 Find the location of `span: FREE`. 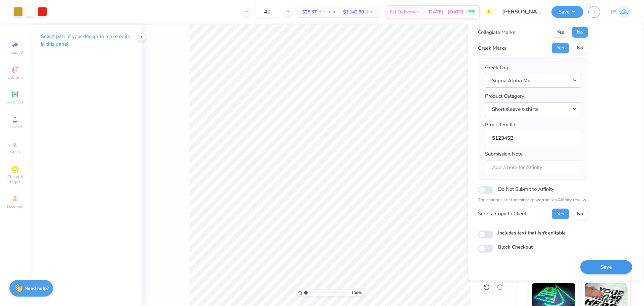

span: FREE is located at coordinates (471, 12).